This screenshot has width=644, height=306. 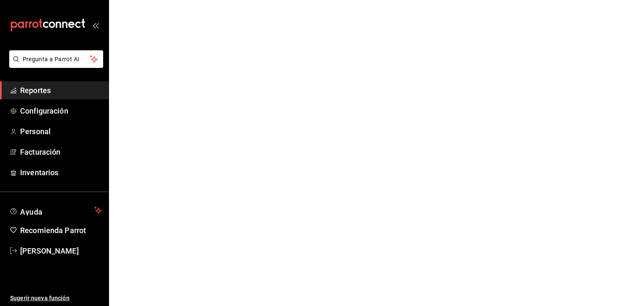 I want to click on span: Inventarios, so click(x=61, y=172).